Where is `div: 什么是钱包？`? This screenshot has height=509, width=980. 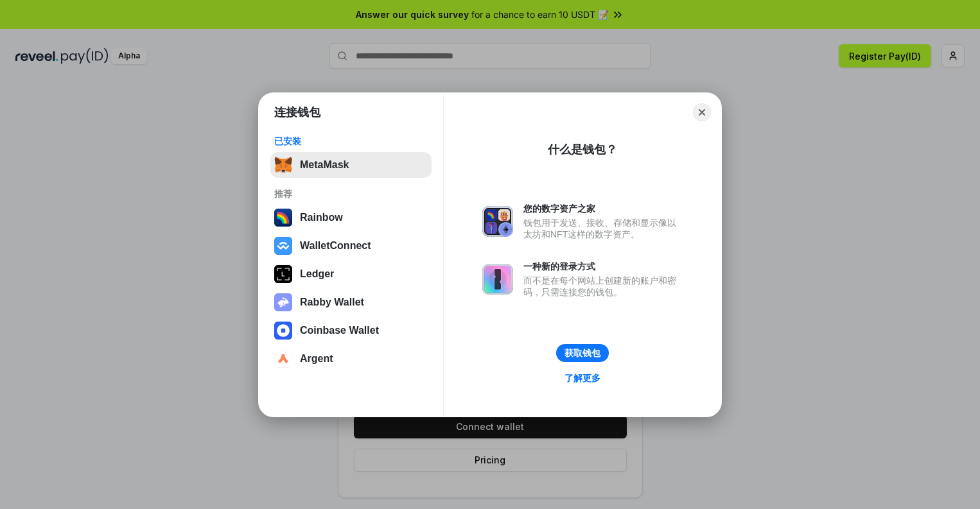 div: 什么是钱包？ is located at coordinates (583, 149).